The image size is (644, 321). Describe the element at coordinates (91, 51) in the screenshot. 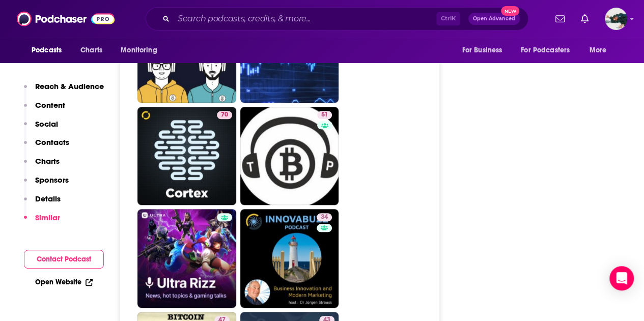

I see `span: Charts` at that location.